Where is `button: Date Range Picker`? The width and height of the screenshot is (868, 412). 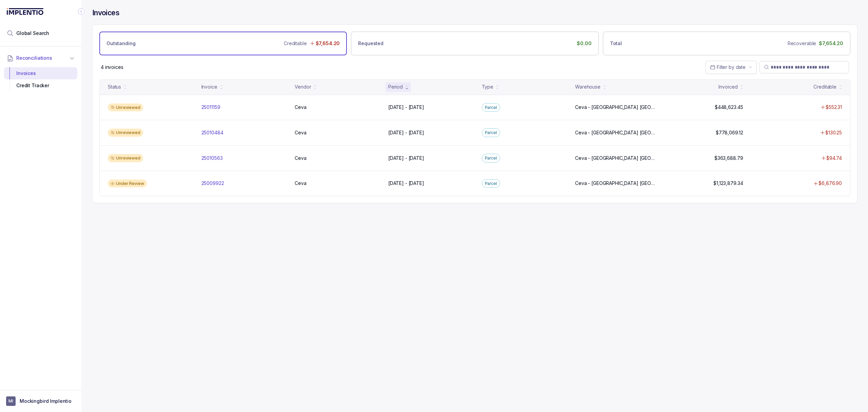 button: Date Range Picker is located at coordinates (731, 67).